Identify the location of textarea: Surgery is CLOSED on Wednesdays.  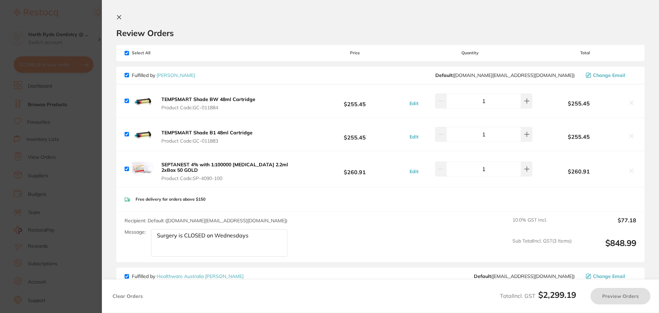
(219, 243).